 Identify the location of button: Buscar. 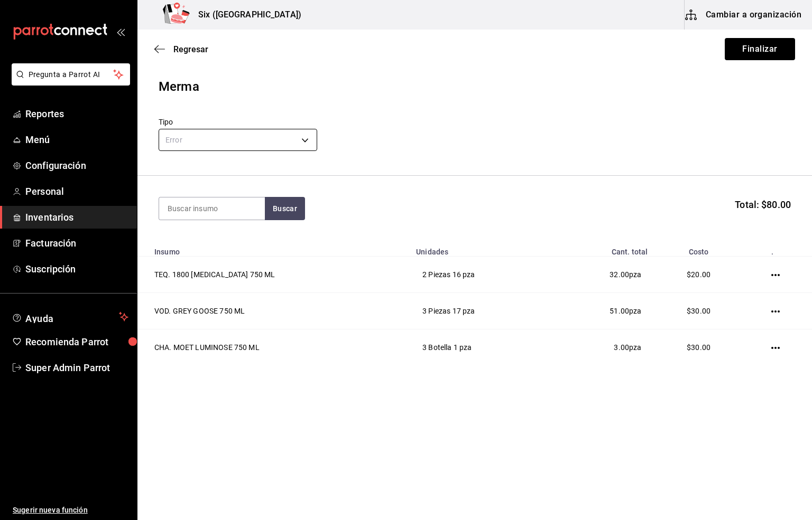
(285, 209).